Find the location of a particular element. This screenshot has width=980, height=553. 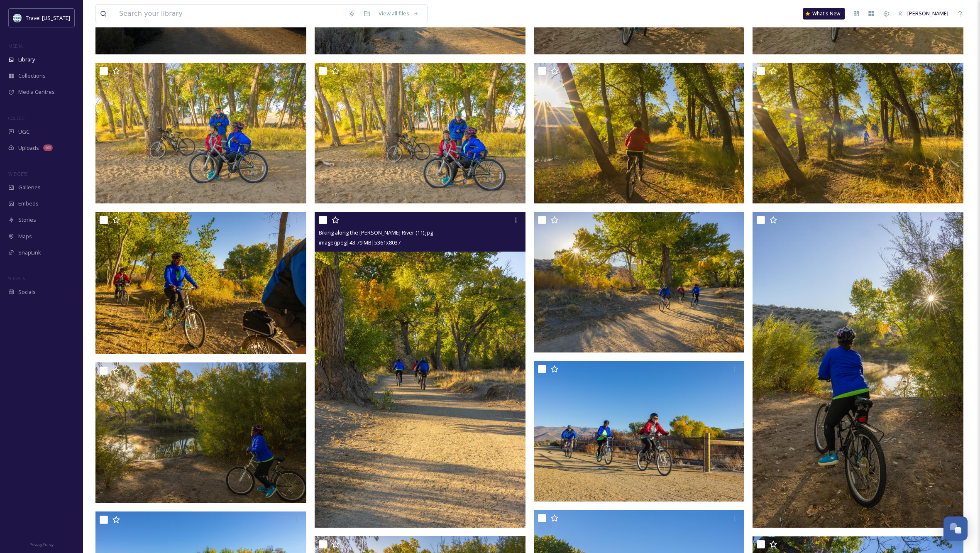

div: 68 is located at coordinates (48, 147).